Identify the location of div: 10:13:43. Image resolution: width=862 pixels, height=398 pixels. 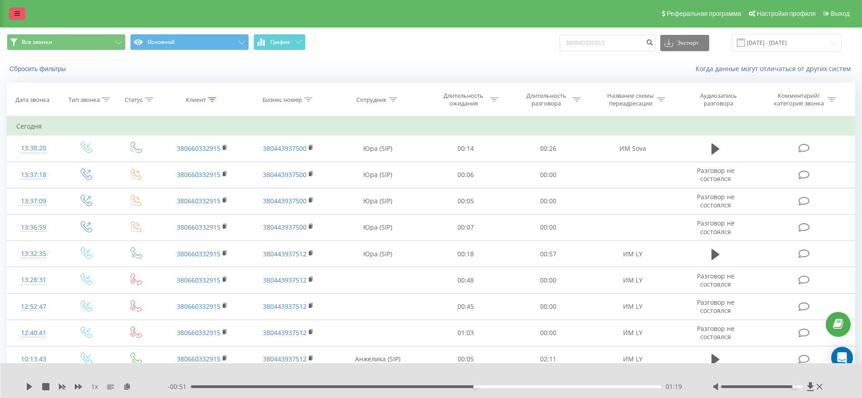
(34, 359).